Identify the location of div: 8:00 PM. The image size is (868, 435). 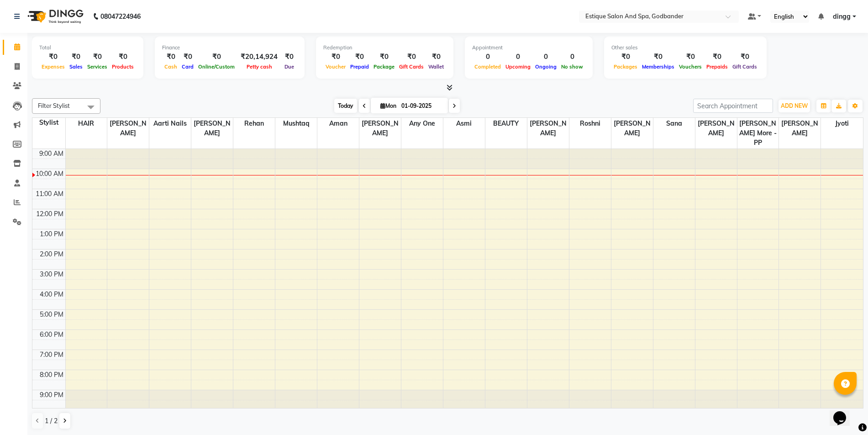
(52, 375).